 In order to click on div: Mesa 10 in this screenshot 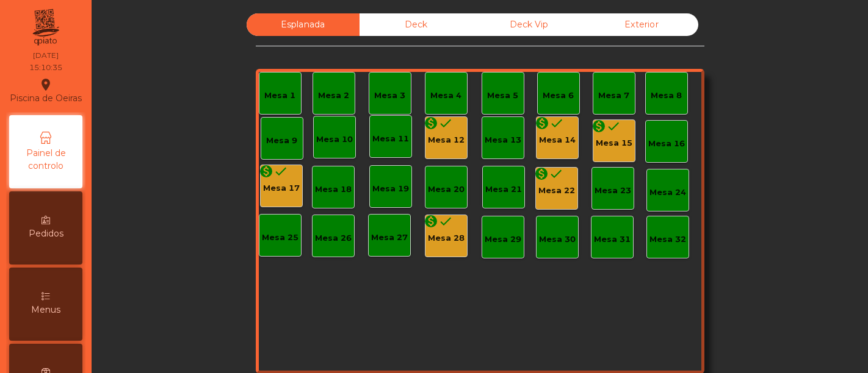, I will do `click(334, 140)`.